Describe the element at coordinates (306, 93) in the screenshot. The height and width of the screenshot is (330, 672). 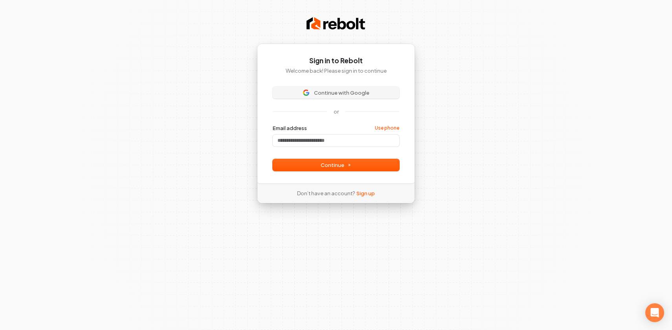
I see `img: Sign in with Google` at that location.